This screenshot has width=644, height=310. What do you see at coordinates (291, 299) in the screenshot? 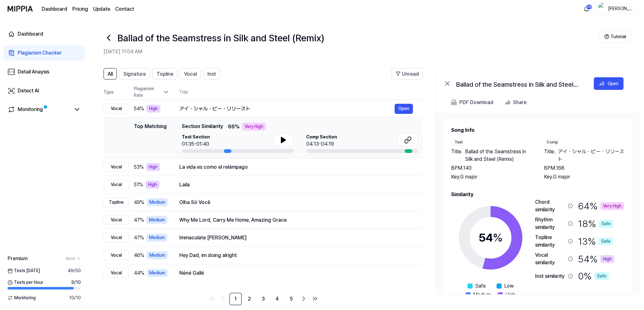
I see `a: 5` at bounding box center [291, 299].